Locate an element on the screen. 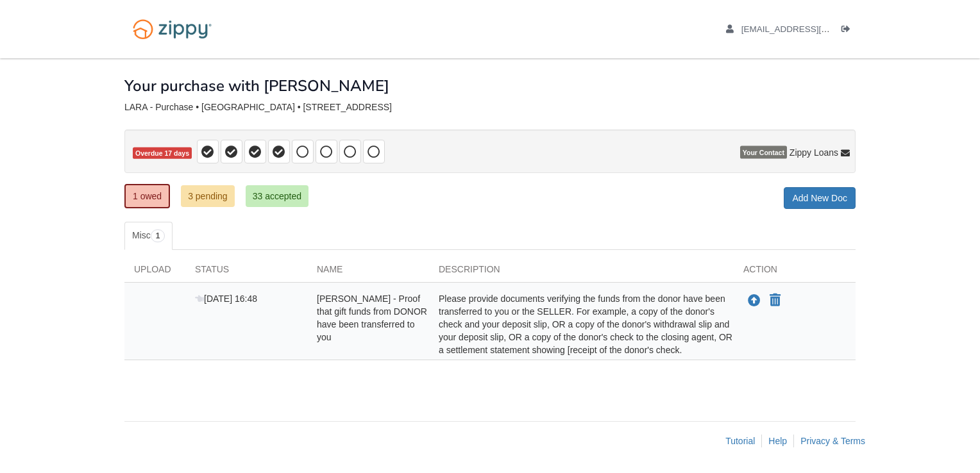 The height and width of the screenshot is (473, 980). span: Zippy Loans is located at coordinates (814, 153).